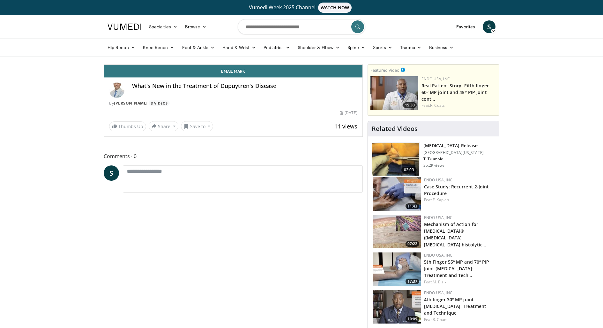  I want to click on a: 07:22, so click(397, 232).